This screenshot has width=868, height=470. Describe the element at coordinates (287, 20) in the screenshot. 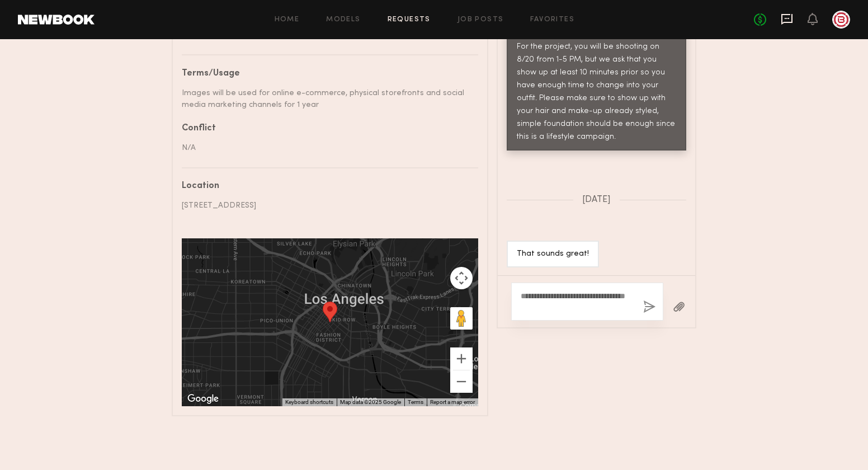

I see `a: Home` at that location.